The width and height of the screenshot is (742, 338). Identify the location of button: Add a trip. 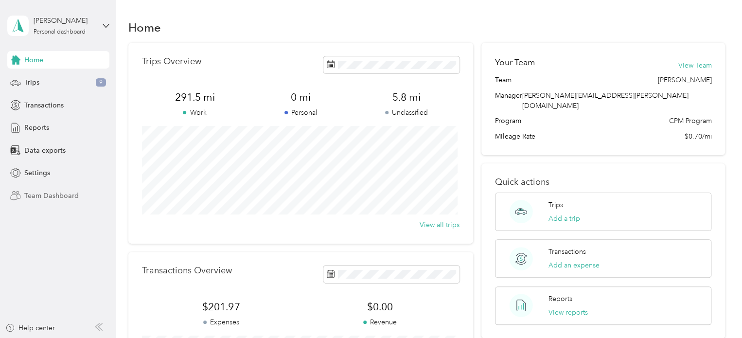
(564, 218).